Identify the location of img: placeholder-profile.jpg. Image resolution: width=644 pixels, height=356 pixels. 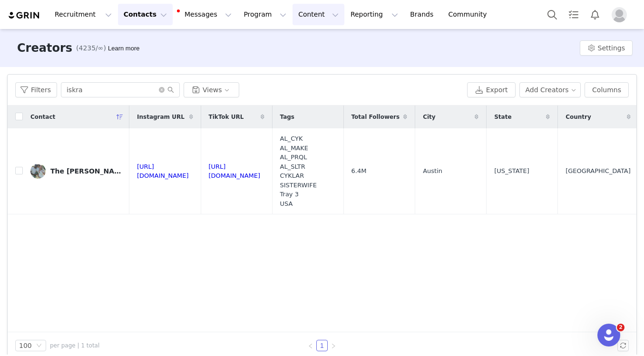
(619, 15).